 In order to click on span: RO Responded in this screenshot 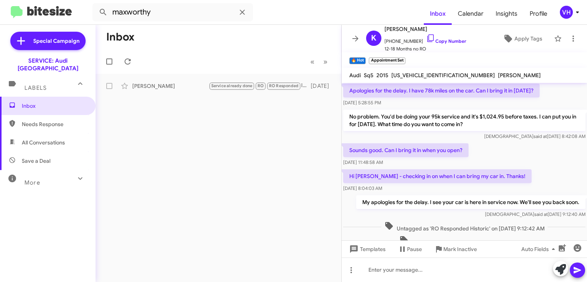, I will do `click(284, 86)`.